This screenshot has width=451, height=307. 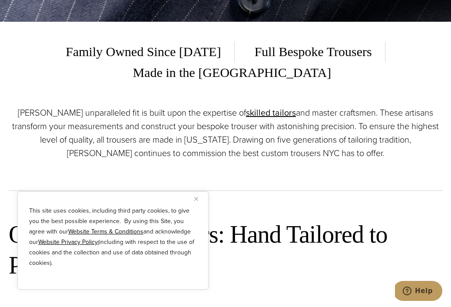 I want to click on button: Close, so click(x=200, y=199).